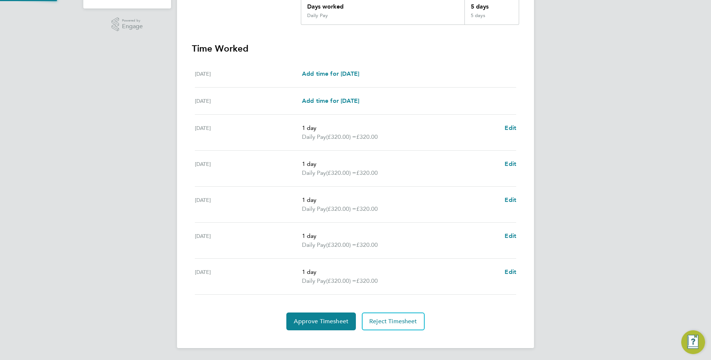 The height and width of the screenshot is (360, 711). I want to click on span: Engage, so click(132, 26).